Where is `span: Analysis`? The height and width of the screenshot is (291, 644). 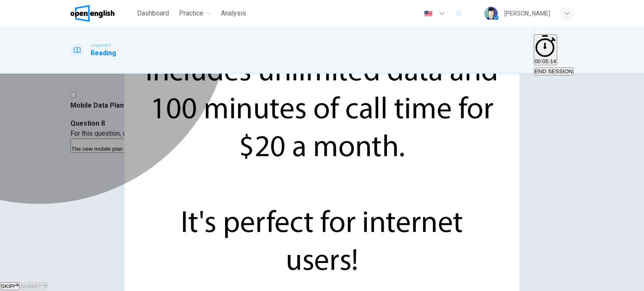 span: Analysis is located at coordinates (234, 13).